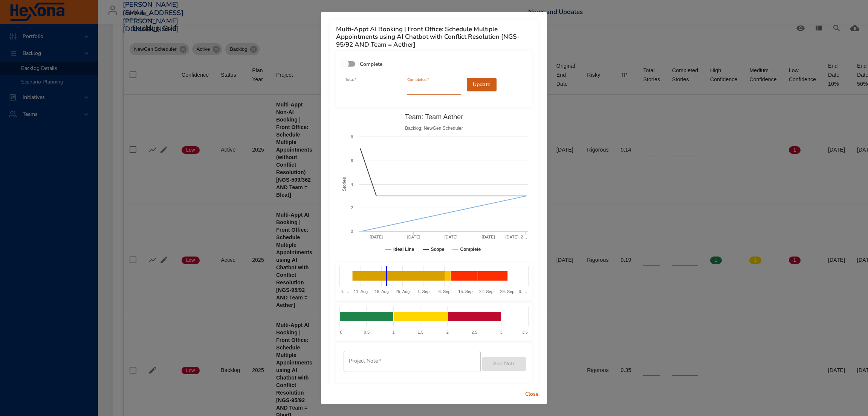  What do you see at coordinates (423, 292) in the screenshot?
I see `text: 1. Sep` at bounding box center [423, 292].